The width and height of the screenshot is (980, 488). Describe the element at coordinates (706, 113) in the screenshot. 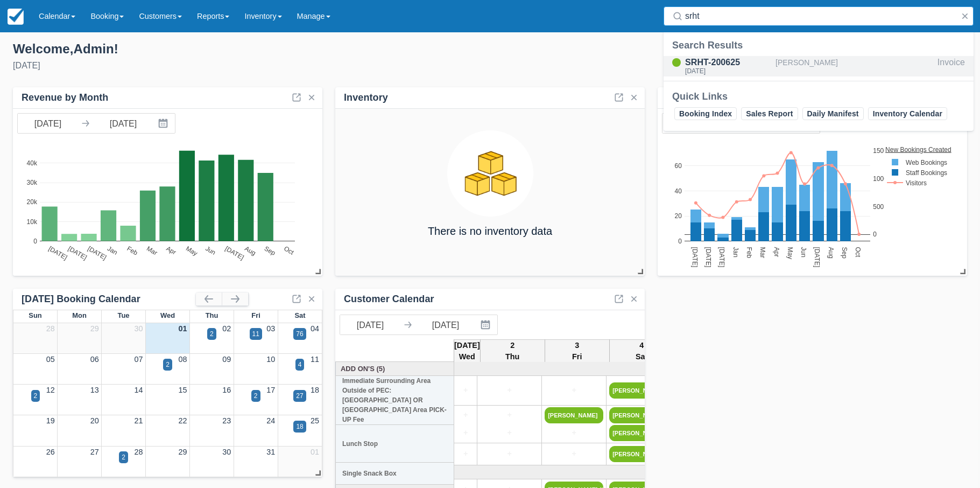

I see `a: Booking Index` at that location.